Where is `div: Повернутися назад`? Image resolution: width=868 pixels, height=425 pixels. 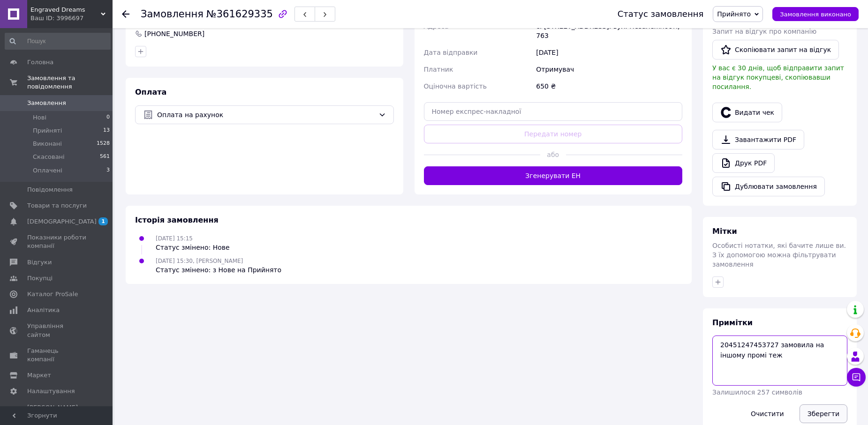 div: Повернутися назад is located at coordinates (126, 14).